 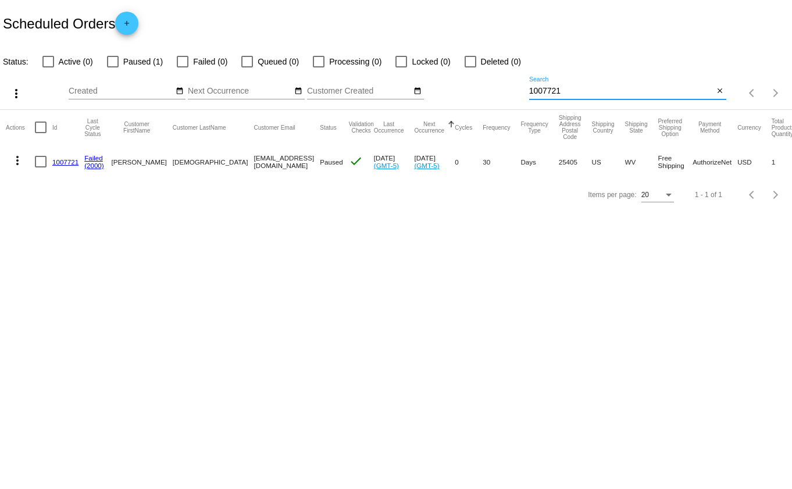 I want to click on button: Change sorting for LastProcessingCycleId, so click(x=92, y=127).